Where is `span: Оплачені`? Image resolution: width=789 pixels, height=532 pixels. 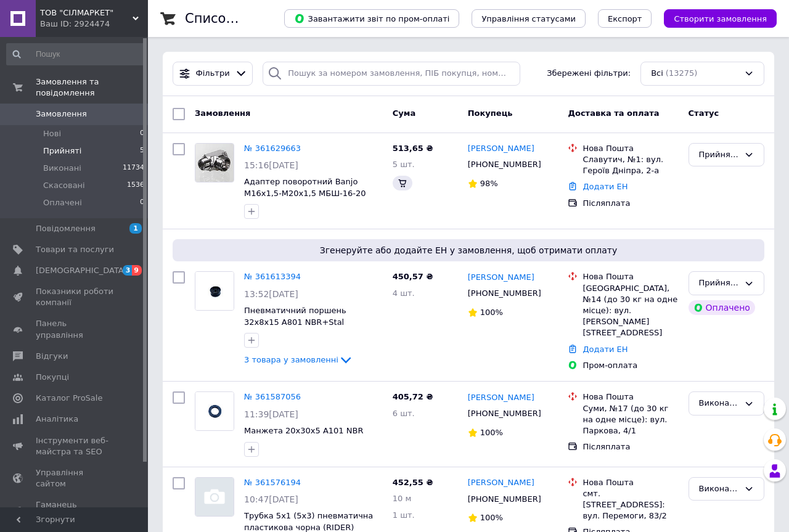 span: Оплачені is located at coordinates (62, 203).